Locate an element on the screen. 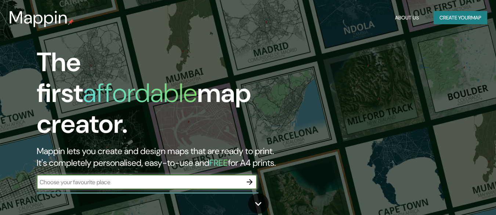  h3: Mappin is located at coordinates (38, 18).